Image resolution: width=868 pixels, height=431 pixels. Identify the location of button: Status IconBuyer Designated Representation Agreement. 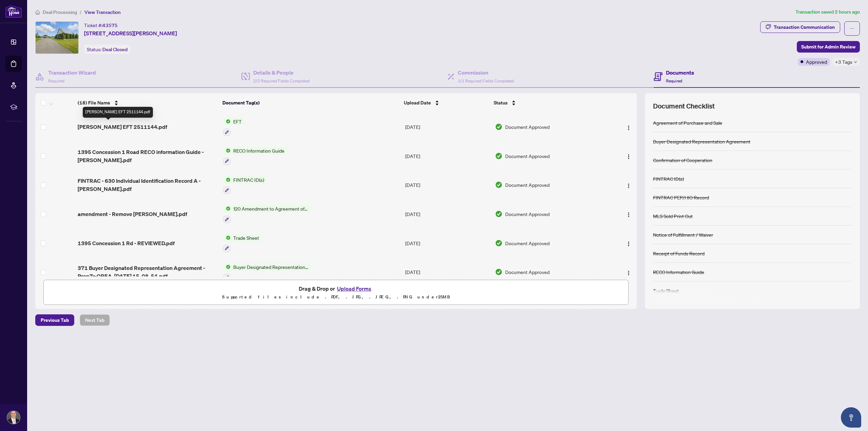
(267, 272).